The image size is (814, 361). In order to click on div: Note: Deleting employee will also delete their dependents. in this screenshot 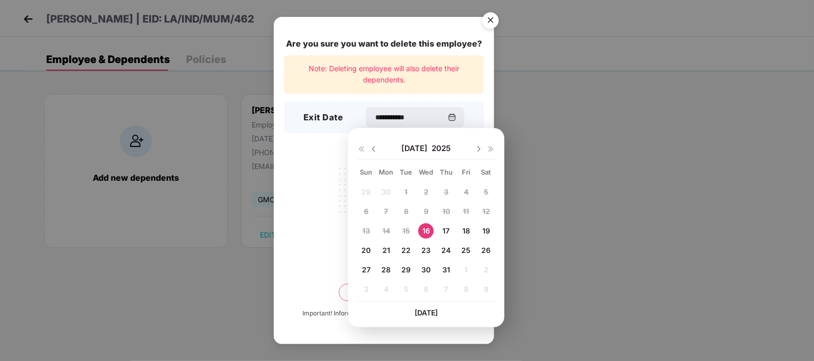, I will do `click(384, 74)`.